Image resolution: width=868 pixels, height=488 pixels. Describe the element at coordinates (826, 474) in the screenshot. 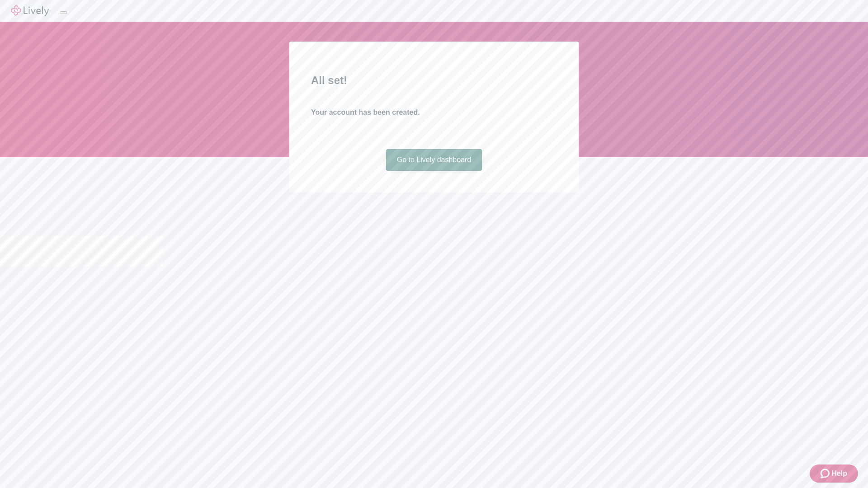

I see `svg: Zendesk support icon` at that location.